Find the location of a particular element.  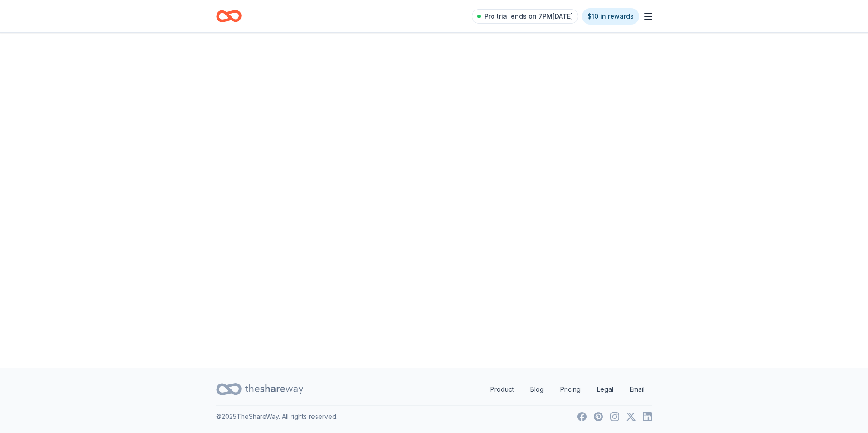

nav: quick links is located at coordinates (568, 389).